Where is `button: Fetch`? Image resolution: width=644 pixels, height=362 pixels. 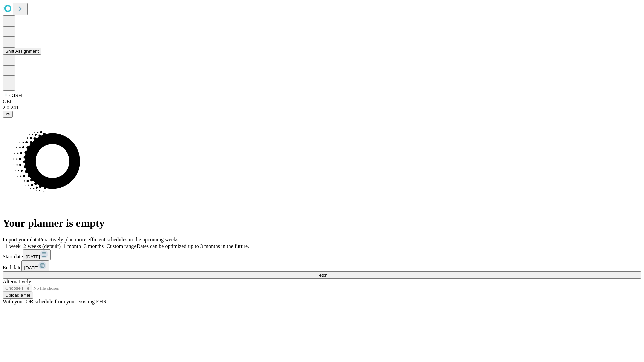
button: Fetch is located at coordinates (322, 275).